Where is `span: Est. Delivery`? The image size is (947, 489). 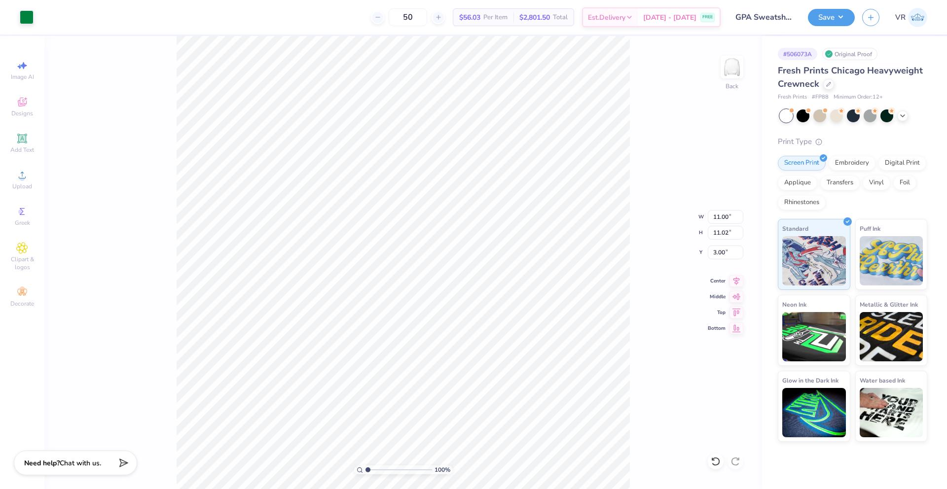 span: Est. Delivery is located at coordinates (606, 17).